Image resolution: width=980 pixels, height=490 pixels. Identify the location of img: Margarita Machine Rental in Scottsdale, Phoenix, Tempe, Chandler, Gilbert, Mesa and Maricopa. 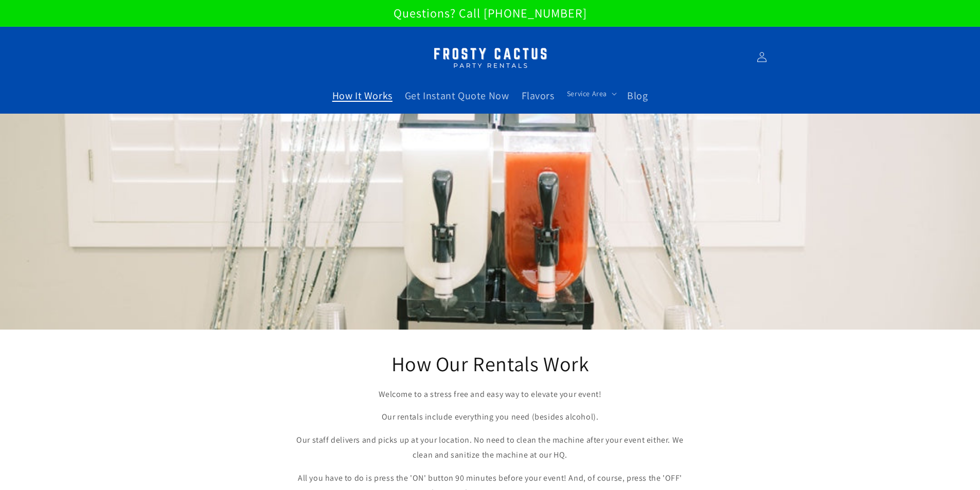
(490, 57).